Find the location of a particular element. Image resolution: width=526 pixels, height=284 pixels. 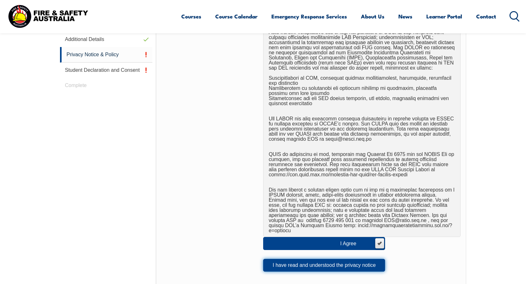

a: Emergency Response Services is located at coordinates (309, 16).